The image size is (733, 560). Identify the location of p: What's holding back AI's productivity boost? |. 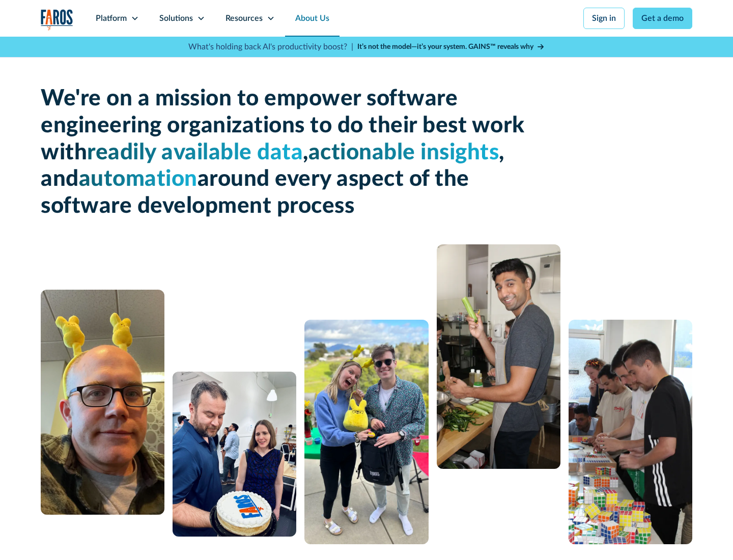
(271, 47).